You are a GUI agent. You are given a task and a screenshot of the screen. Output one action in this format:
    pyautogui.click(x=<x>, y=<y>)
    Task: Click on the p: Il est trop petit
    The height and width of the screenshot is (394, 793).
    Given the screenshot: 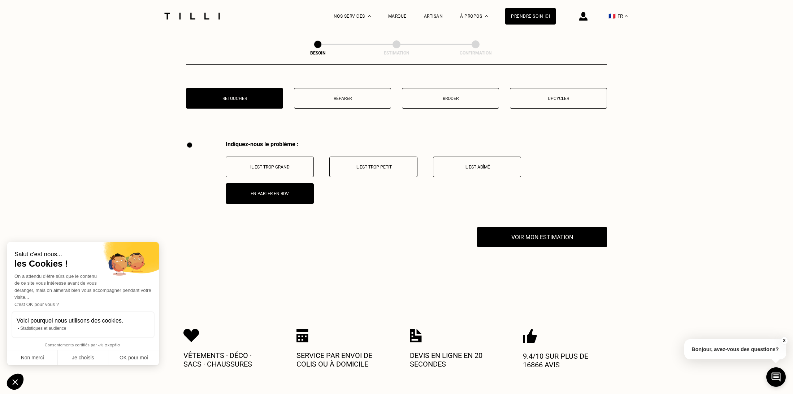 What is the action you would take?
    pyautogui.click(x=374, y=167)
    